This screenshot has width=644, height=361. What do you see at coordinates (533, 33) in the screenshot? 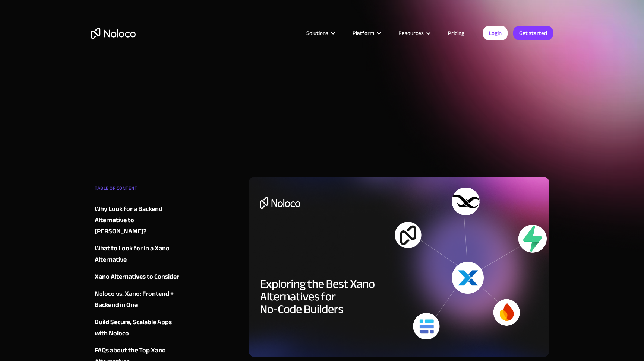
I see `a: Get started` at bounding box center [533, 33].